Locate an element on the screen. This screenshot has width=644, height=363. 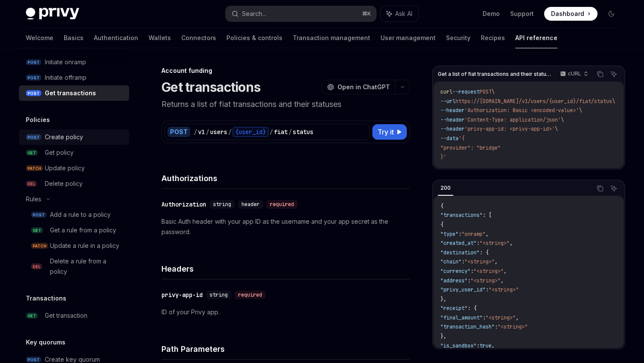
span: --url is located at coordinates (448, 101).